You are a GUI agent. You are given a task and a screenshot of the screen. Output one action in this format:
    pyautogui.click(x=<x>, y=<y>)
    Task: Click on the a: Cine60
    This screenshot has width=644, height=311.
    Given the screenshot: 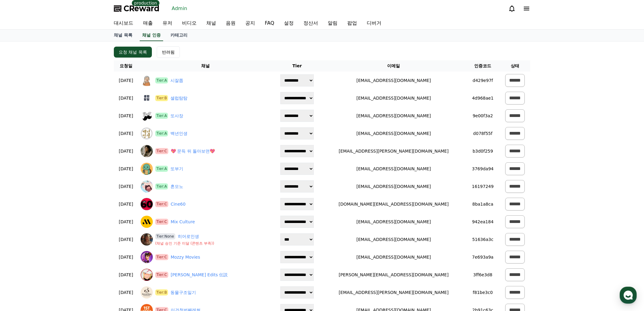 What is the action you would take?
    pyautogui.click(x=178, y=204)
    